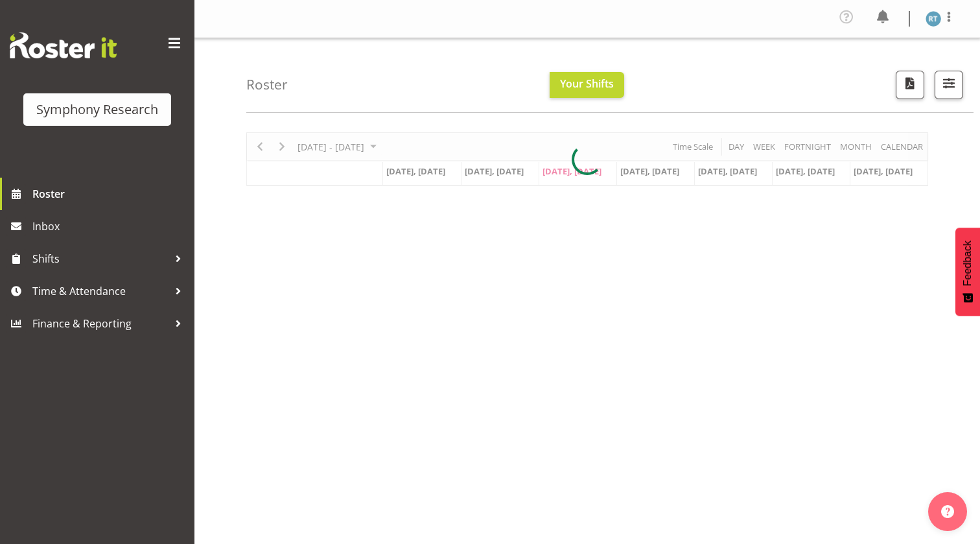  I want to click on span: Time & Attendance, so click(101, 291).